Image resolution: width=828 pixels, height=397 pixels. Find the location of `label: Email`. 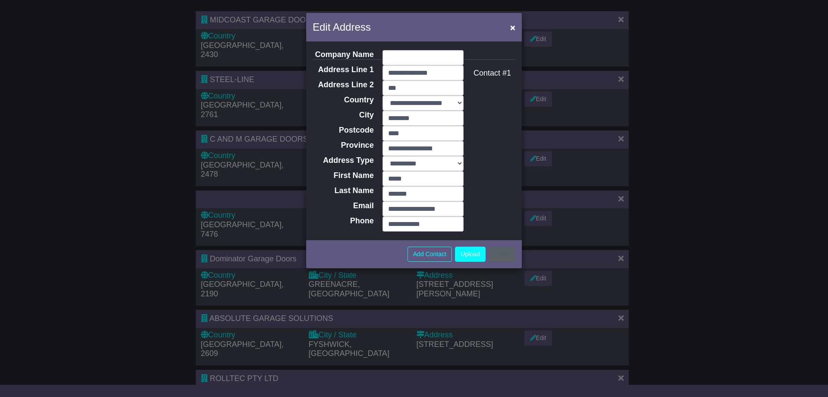

label: Email is located at coordinates (342, 206).